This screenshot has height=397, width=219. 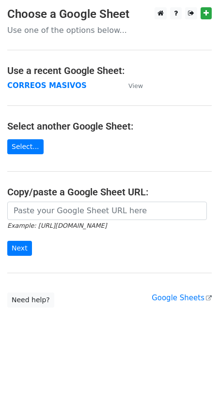 What do you see at coordinates (19, 248) in the screenshot?
I see `input: Next` at bounding box center [19, 248].